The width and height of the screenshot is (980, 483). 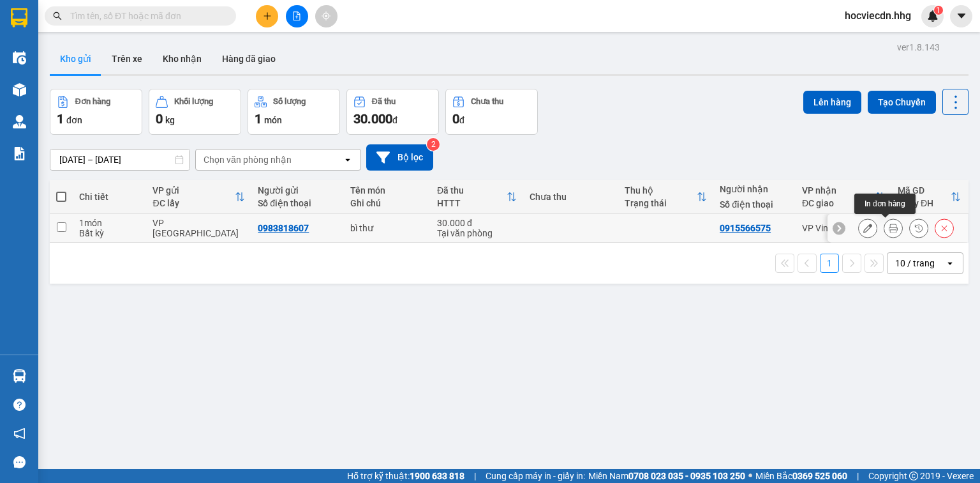 I want to click on div: Sửa đơn hàng, so click(x=868, y=228).